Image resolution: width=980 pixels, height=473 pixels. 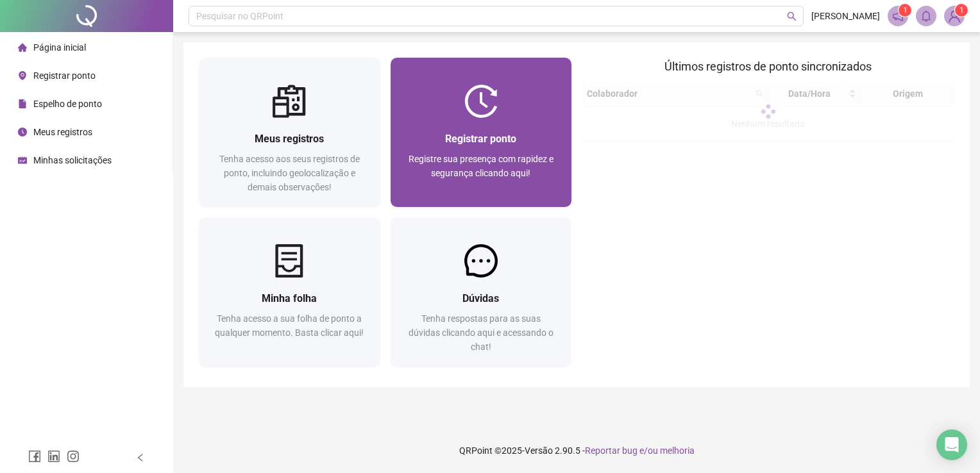 What do you see at coordinates (54, 456) in the screenshot?
I see `span: linkedin` at bounding box center [54, 456].